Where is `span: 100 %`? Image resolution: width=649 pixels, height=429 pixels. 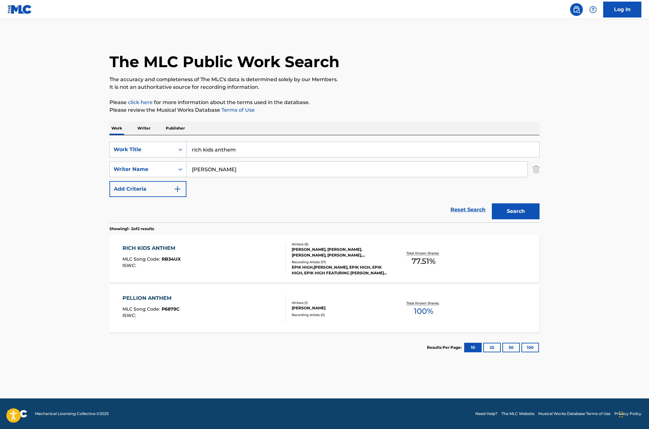 span: 100 % is located at coordinates (423, 311).